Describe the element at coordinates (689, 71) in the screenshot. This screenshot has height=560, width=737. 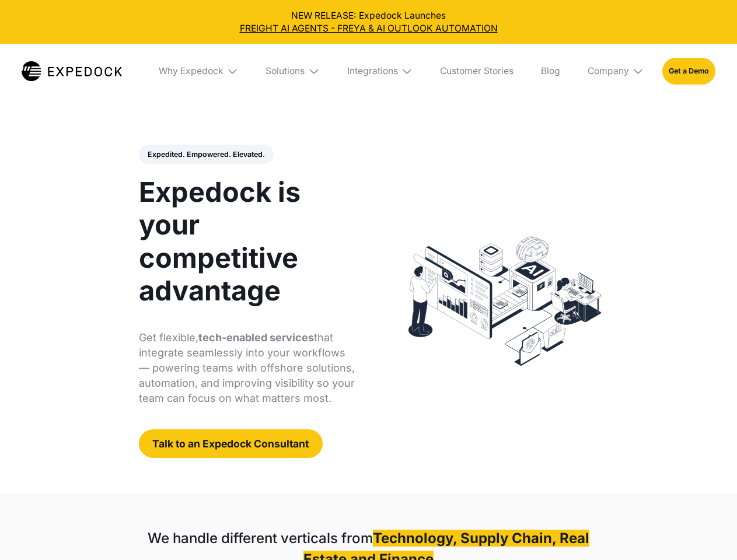
I see `a: Get a Demo` at that location.